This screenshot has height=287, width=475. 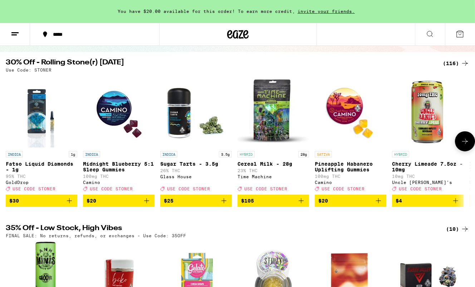 What do you see at coordinates (168, 201) in the screenshot?
I see `span: $25` at bounding box center [168, 201].